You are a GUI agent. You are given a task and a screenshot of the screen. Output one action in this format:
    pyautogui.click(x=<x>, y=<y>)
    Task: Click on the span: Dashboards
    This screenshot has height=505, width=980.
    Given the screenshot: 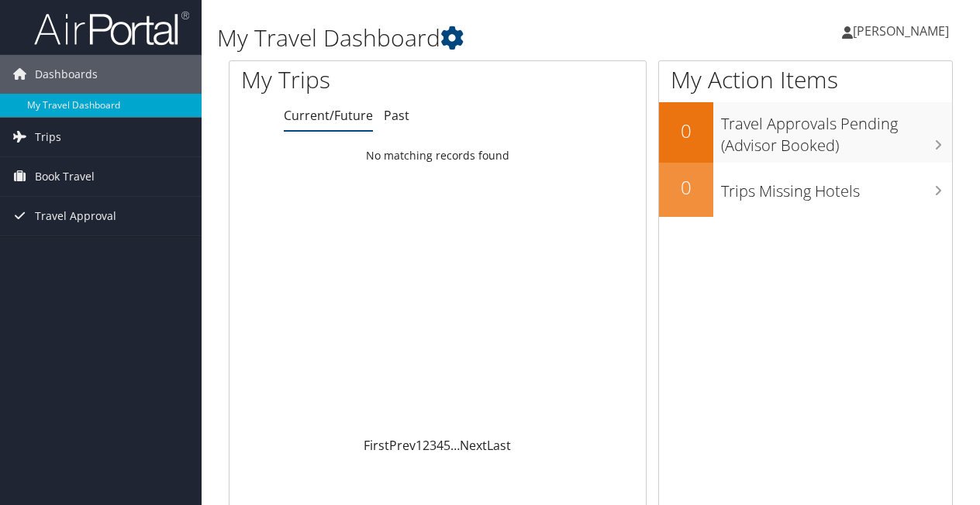 What is the action you would take?
    pyautogui.click(x=66, y=74)
    